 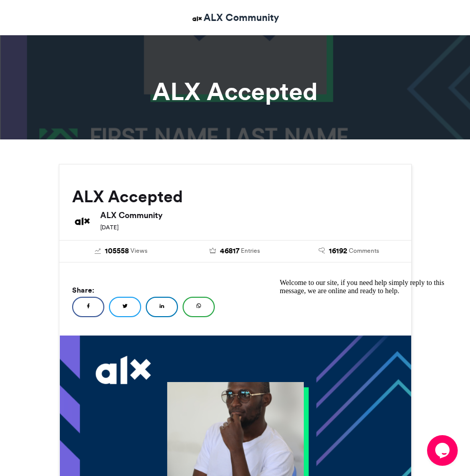 What do you see at coordinates (138, 251) in the screenshot?
I see `span: Views` at bounding box center [138, 251].